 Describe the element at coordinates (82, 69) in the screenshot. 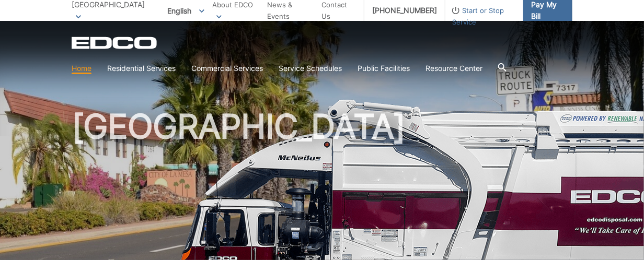

I see `a: Home` at that location.